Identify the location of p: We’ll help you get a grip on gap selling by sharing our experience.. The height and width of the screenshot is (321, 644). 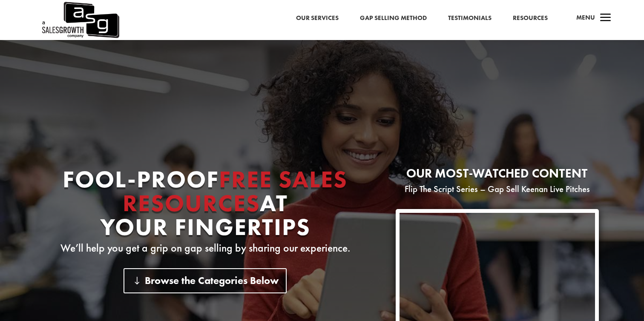
(205, 248).